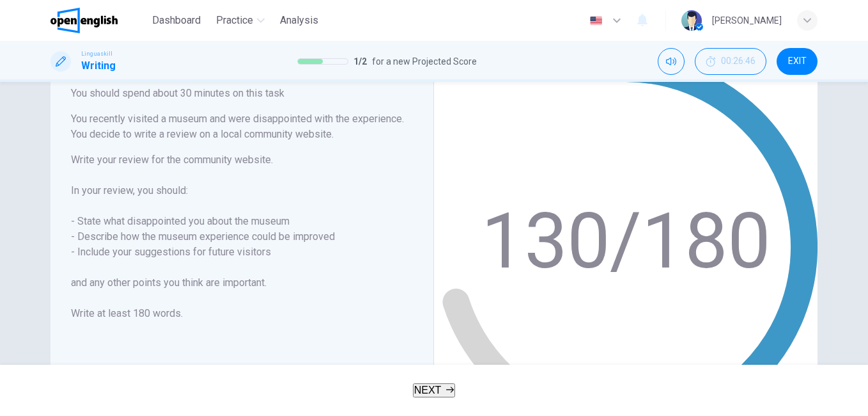 The width and height of the screenshot is (868, 416). I want to click on h6: You recently visited a museum and were disappointed with the experience. You decide to write a re..., so click(242, 126).